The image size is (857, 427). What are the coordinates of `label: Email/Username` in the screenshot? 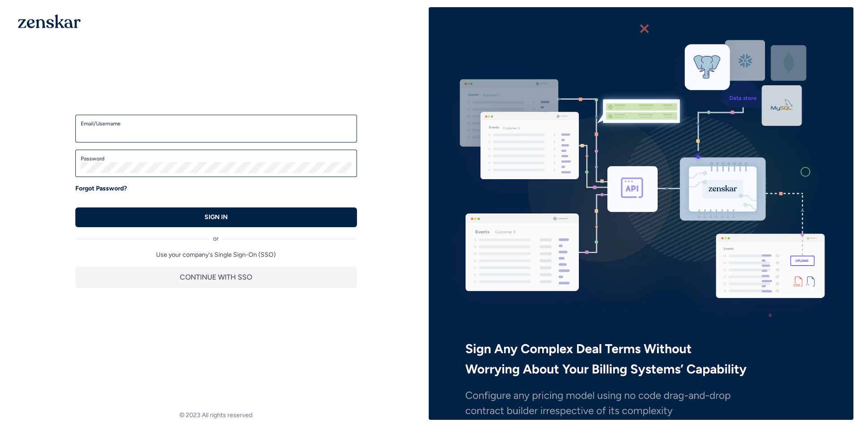 It's located at (216, 124).